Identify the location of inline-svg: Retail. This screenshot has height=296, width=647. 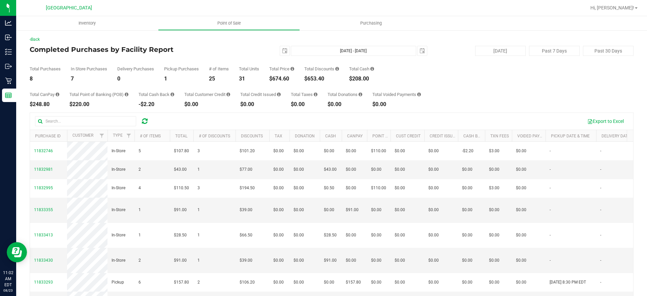
(8, 81).